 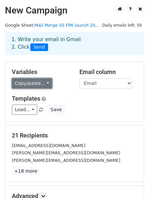 What do you see at coordinates (132, 182) in the screenshot?
I see `div: Chat Widget` at bounding box center [132, 182].